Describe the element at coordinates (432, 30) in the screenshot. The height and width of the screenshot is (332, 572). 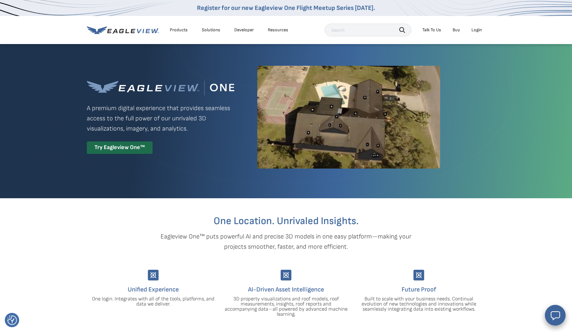
I see `div: Talk To Us` at that location.